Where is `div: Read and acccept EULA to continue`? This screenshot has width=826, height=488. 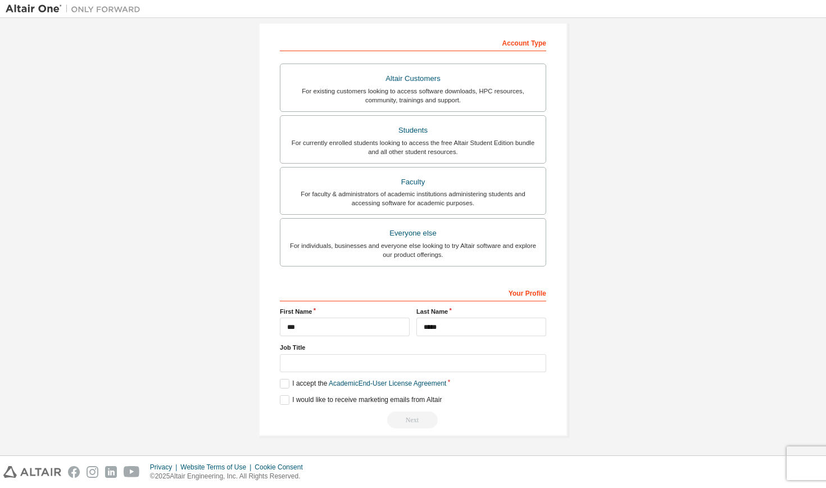
div: Read and acccept EULA to continue is located at coordinates (413, 420).